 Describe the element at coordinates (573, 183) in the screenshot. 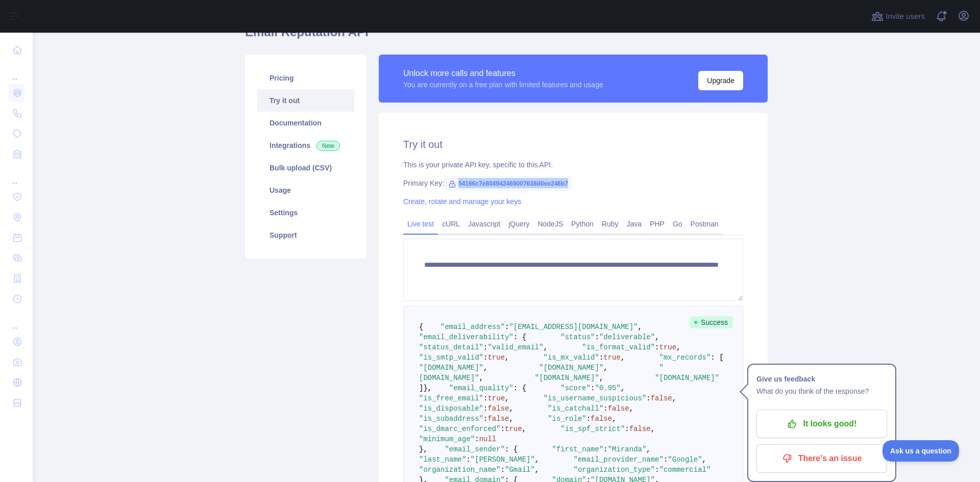

I see `div: Primary Key:` at that location.